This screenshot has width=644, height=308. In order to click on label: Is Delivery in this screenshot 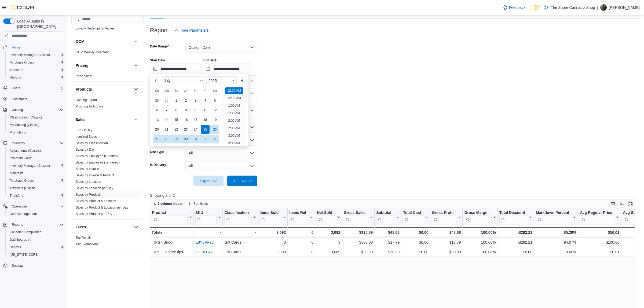, I will do `click(158, 165)`.